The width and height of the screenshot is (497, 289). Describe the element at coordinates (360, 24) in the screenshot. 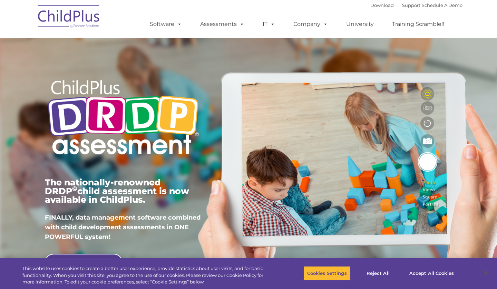

I see `a: University` at that location.